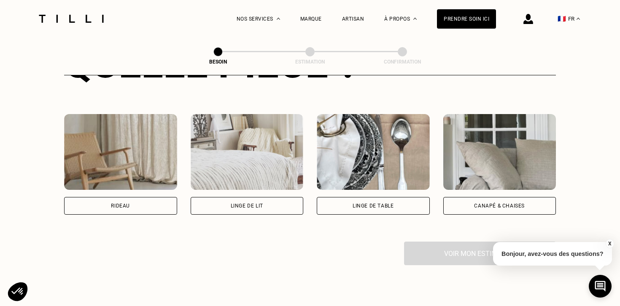 The height and width of the screenshot is (306, 620). Describe the element at coordinates (353, 19) in the screenshot. I see `a: Artisan` at that location.